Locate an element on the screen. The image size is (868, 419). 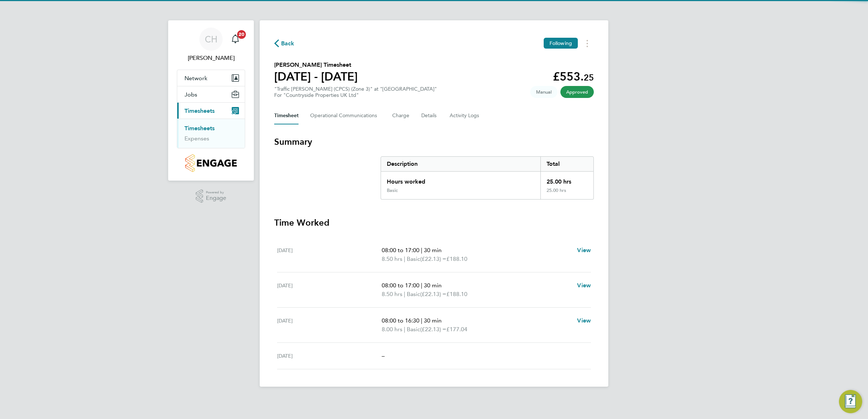
a: Go to home page is located at coordinates (211, 163).